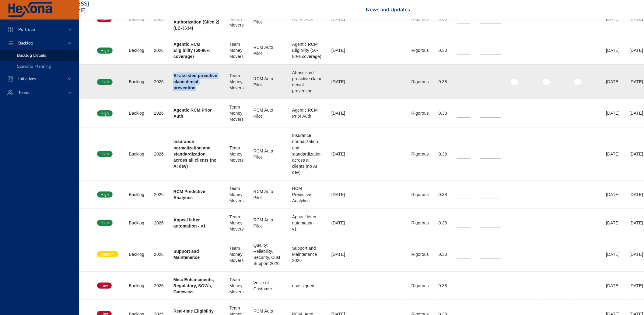 Image resolution: width=644 pixels, height=315 pixels. I want to click on div: RCM Predictive Analytics, so click(307, 195).